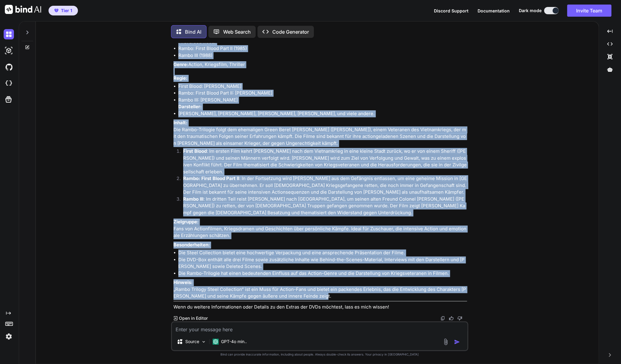 The height and width of the screenshot is (364, 621). I want to click on strong: Besonderheiten:, so click(192, 245).